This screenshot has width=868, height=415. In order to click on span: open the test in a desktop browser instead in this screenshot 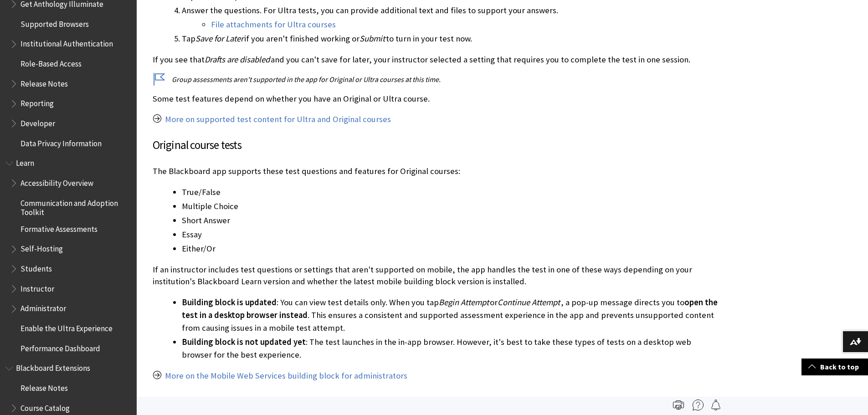, I will do `click(450, 309)`.